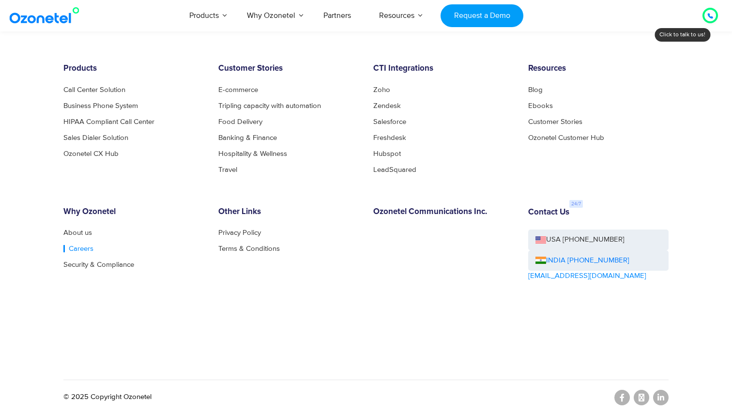 Image resolution: width=732 pixels, height=415 pixels. I want to click on a: Business Phone System, so click(101, 106).